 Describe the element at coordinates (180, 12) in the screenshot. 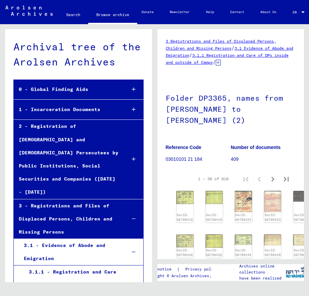

I see `a: Newsletter` at that location.